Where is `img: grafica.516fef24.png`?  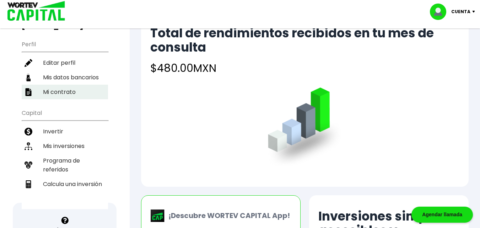
img: grafica.516fef24.png is located at coordinates (305, 127).